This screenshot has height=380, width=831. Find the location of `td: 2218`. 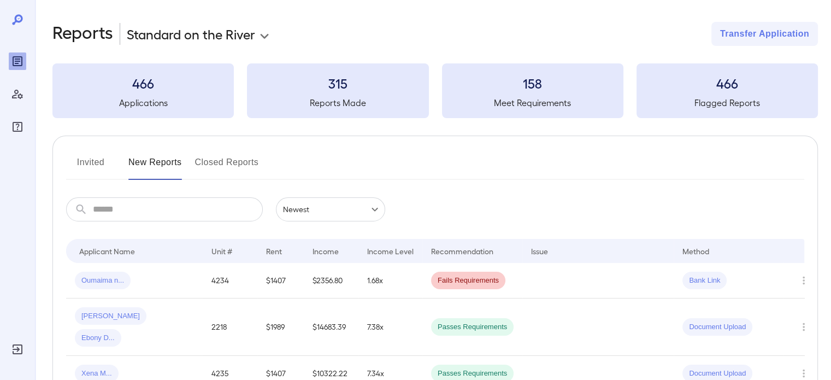

td: 2218 is located at coordinates (230, 327).